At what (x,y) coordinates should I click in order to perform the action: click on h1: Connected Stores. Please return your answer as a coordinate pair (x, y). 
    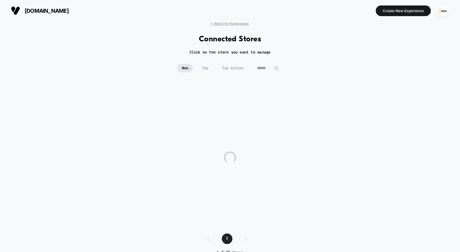
    Looking at the image, I should click on (230, 39).